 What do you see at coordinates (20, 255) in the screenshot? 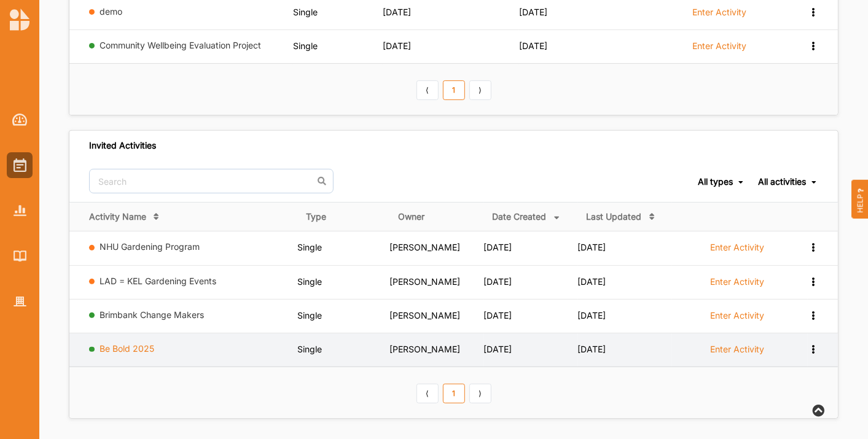
I see `img: Library` at bounding box center [20, 255].